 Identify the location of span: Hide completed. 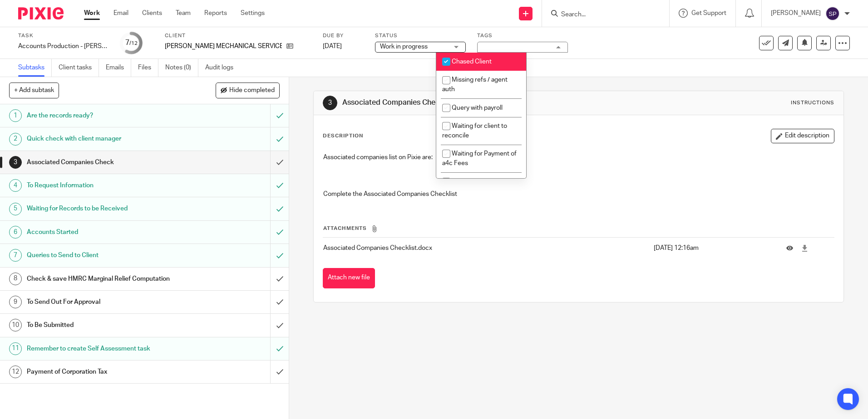
(252, 91).